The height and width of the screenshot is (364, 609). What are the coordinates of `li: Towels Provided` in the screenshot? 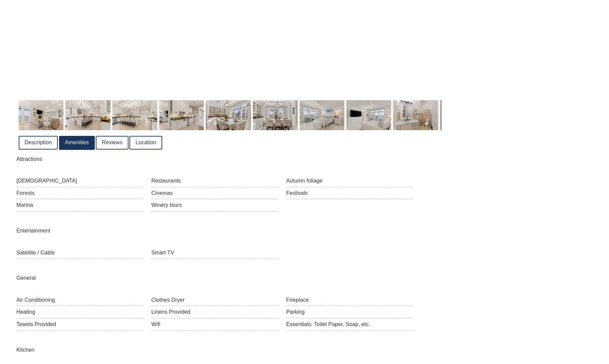 It's located at (80, 326).